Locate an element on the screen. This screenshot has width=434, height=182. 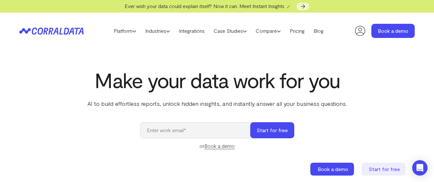
div: or is located at coordinates (217, 146).